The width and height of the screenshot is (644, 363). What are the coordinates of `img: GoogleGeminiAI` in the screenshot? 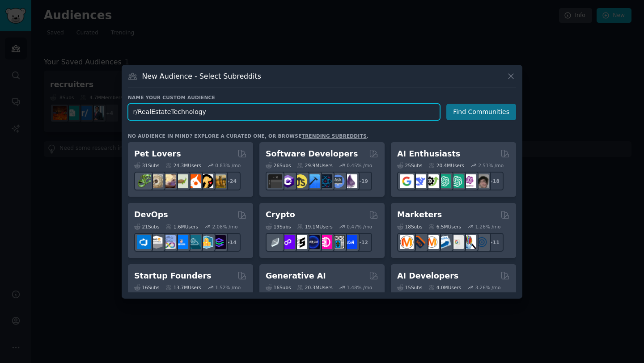 It's located at (406, 181).